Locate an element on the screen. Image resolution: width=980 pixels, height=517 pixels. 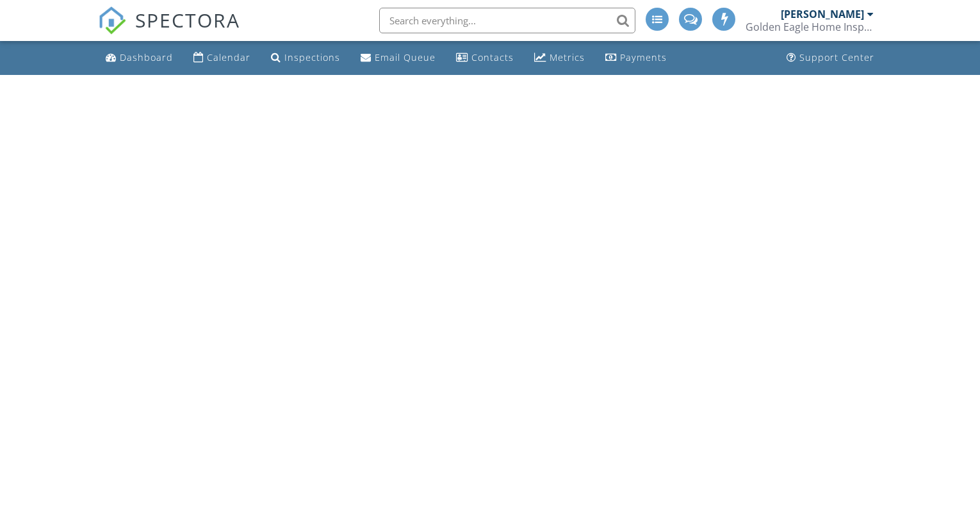
div: Golden Eagle Home Inspection, LLC is located at coordinates (810, 27).